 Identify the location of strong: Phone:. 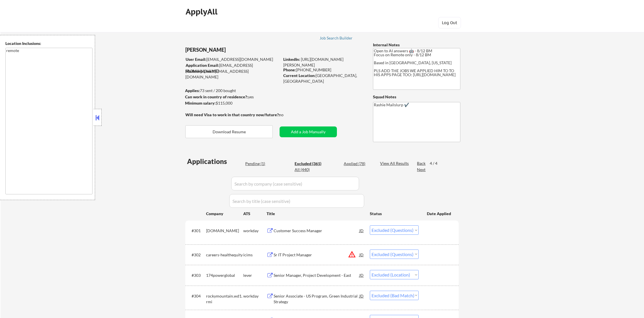
(290, 70).